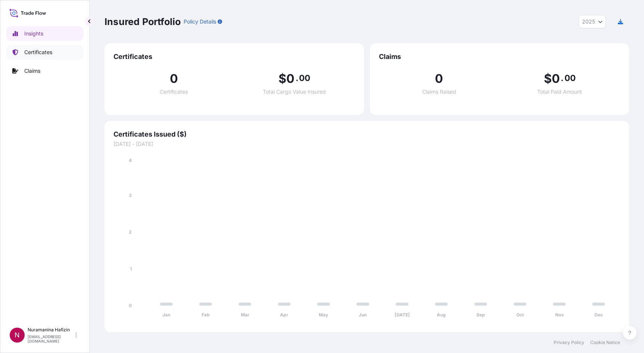 The height and width of the screenshot is (353, 644). What do you see at coordinates (294, 92) in the screenshot?
I see `span: Total Cargo Value Insured` at bounding box center [294, 92].